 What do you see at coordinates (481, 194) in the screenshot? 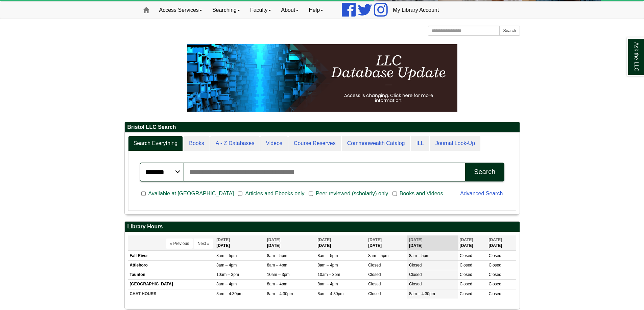
I see `a: Advanced Search` at bounding box center [481, 194].